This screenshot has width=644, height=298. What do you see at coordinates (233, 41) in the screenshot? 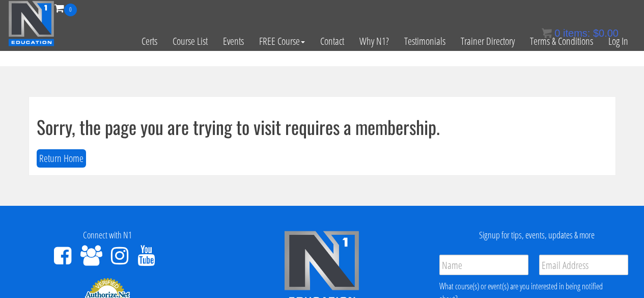
I see `a: Events` at bounding box center [233, 41].